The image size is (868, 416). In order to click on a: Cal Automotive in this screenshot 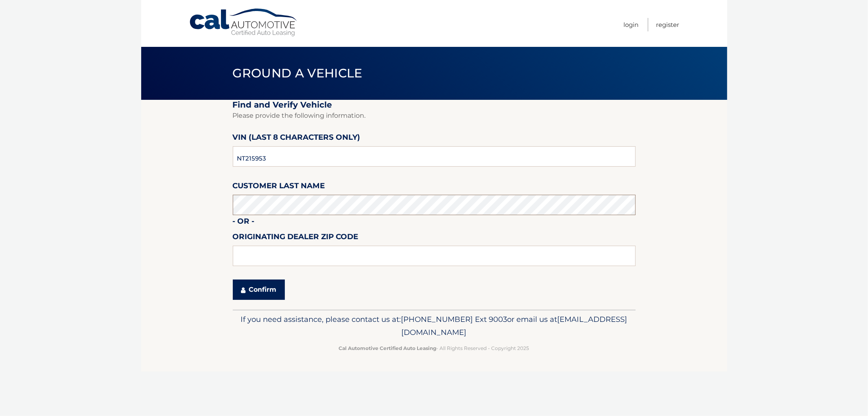, I will do `click(243, 22)`.